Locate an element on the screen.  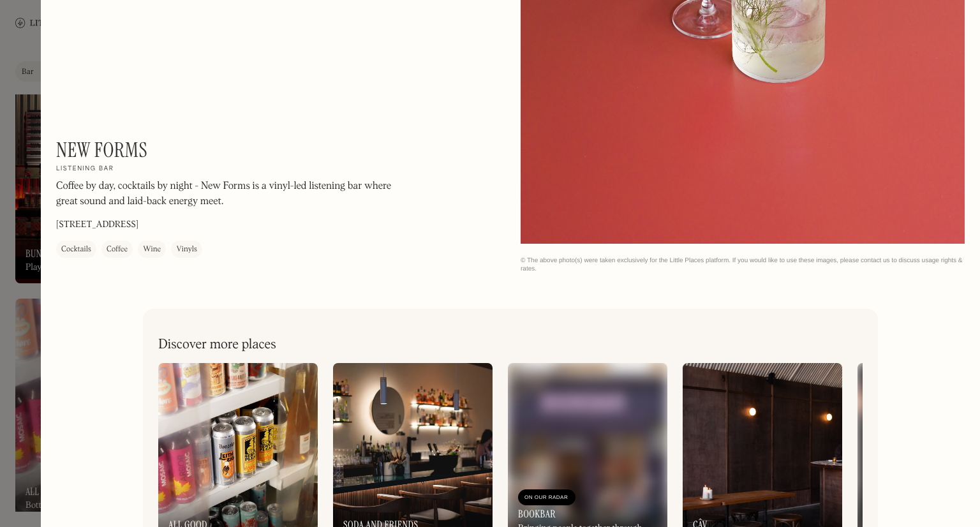
h3: BookBar is located at coordinates (537, 514).